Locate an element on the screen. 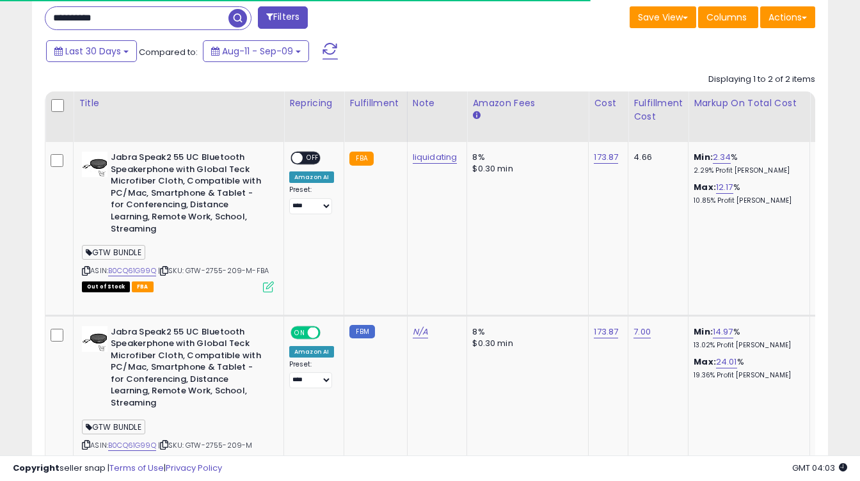 This screenshot has width=860, height=481. a: 2.34 is located at coordinates (721, 157).